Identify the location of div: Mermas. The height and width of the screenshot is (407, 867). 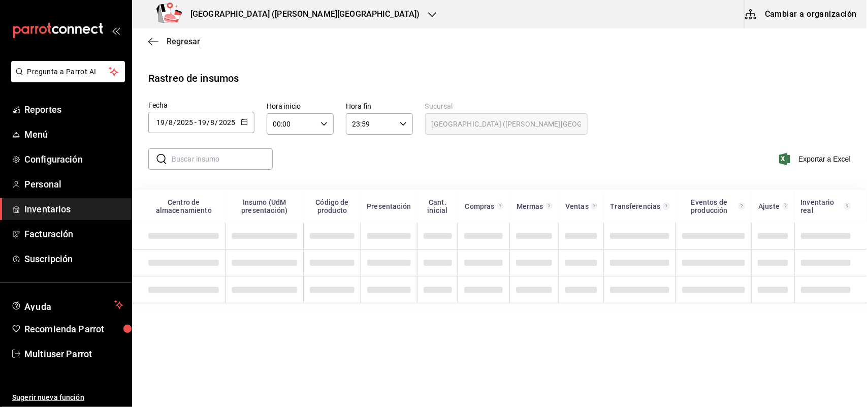
(530, 206).